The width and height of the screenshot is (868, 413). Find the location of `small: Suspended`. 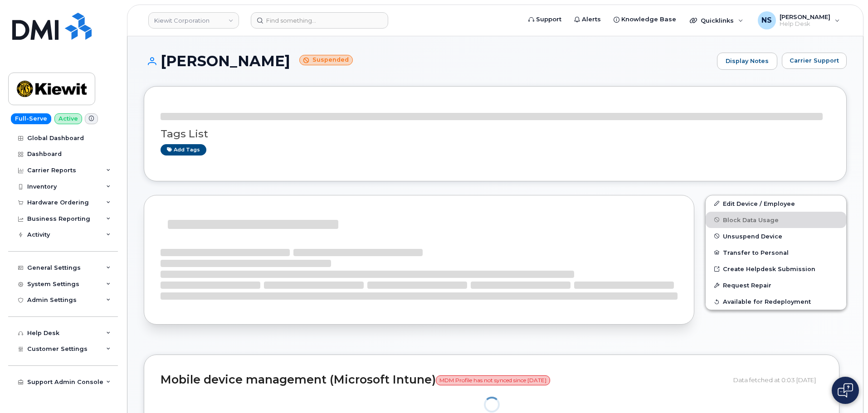

small: Suspended is located at coordinates (326, 60).